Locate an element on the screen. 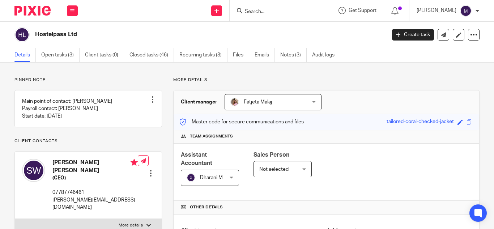 The image size is (494, 229). a: Create task is located at coordinates (413, 35).